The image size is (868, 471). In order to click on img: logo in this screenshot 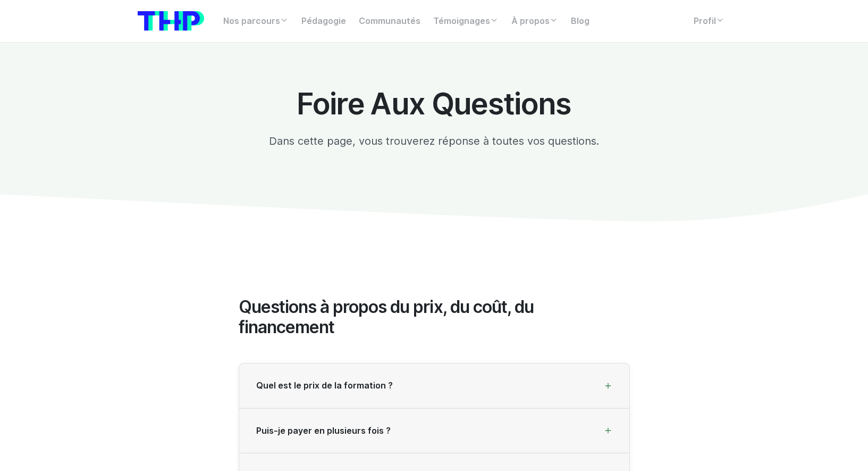, I will do `click(171, 21)`.